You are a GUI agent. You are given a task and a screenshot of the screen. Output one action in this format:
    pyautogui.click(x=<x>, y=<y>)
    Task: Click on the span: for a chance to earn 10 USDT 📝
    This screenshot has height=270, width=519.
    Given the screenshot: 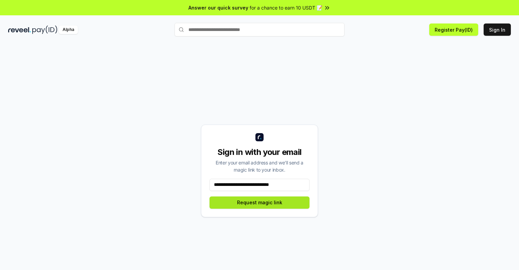 What is the action you would take?
    pyautogui.click(x=286, y=7)
    